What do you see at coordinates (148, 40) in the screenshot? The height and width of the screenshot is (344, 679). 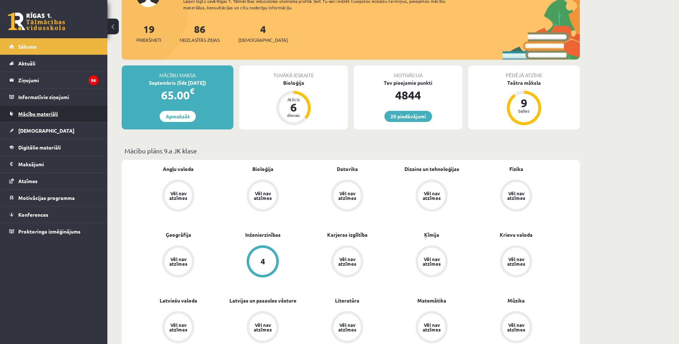 I see `span: Priekšmeti` at bounding box center [148, 40].